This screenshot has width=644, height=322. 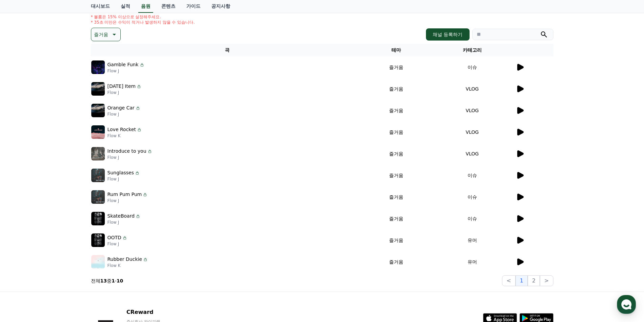 I want to click on button: 2, so click(x=534, y=281).